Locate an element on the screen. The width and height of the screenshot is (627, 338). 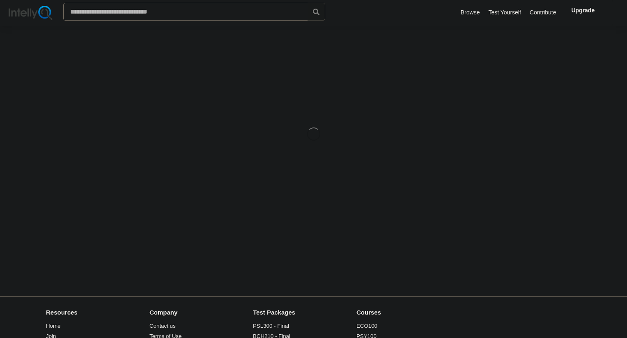
a: Upgrade is located at coordinates (580, 10).